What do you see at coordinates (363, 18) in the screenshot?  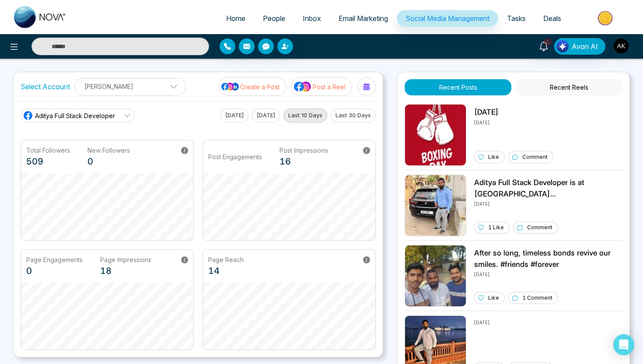 I see `span: Email Marketing` at bounding box center [363, 18].